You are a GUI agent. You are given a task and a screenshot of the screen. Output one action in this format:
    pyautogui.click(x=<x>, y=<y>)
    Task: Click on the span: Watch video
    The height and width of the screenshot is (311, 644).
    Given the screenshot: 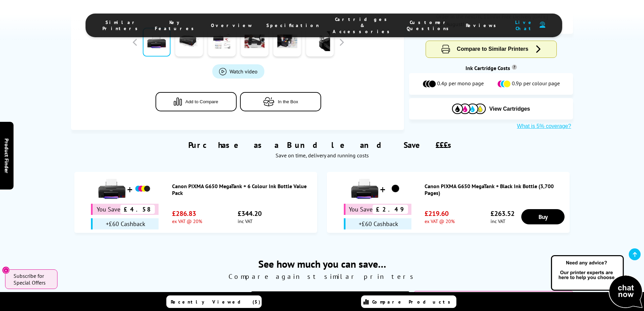 What is the action you would take?
    pyautogui.click(x=243, y=71)
    